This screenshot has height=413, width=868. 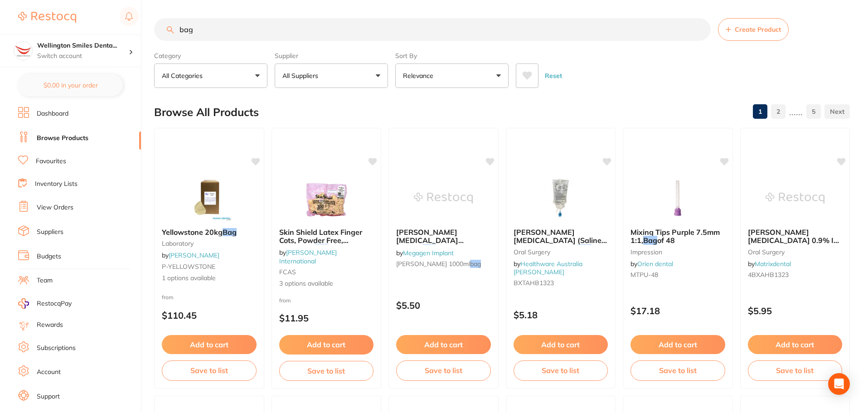 I want to click on label: Supplier, so click(x=331, y=56).